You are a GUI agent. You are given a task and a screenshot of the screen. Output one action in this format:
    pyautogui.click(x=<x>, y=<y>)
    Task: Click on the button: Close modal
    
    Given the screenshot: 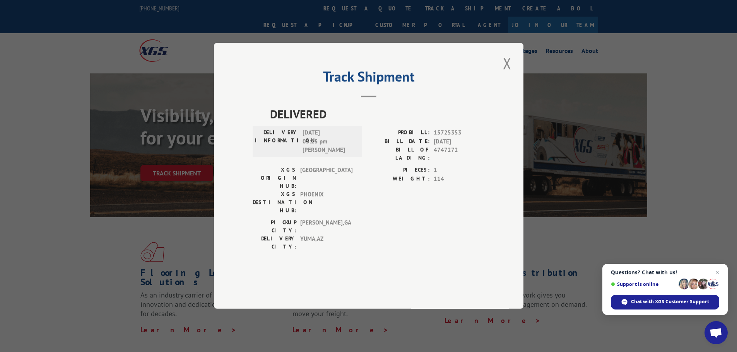 What is the action you would take?
    pyautogui.click(x=507, y=63)
    